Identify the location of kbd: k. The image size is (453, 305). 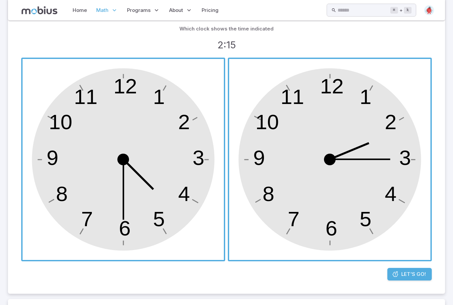
(408, 10).